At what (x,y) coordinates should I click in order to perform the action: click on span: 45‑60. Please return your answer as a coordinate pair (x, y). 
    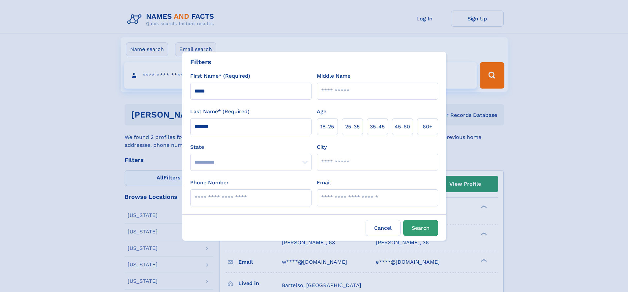
    Looking at the image, I should click on (402, 127).